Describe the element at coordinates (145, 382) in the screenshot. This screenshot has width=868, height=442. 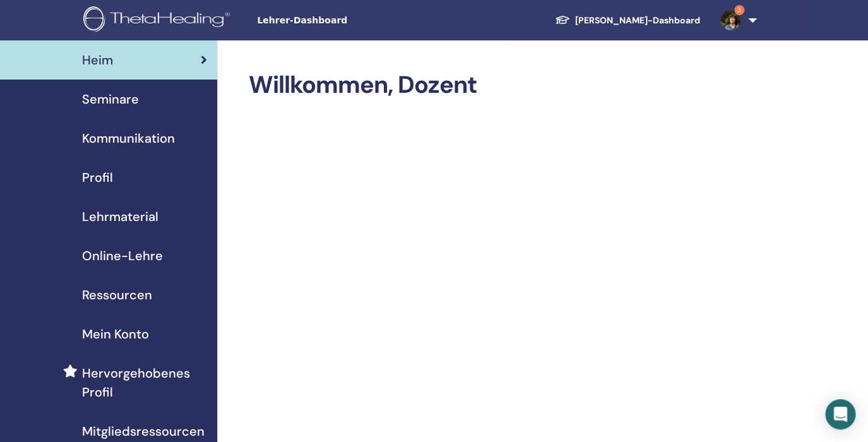
I see `span: Hervorgehobenes Profil` at that location.